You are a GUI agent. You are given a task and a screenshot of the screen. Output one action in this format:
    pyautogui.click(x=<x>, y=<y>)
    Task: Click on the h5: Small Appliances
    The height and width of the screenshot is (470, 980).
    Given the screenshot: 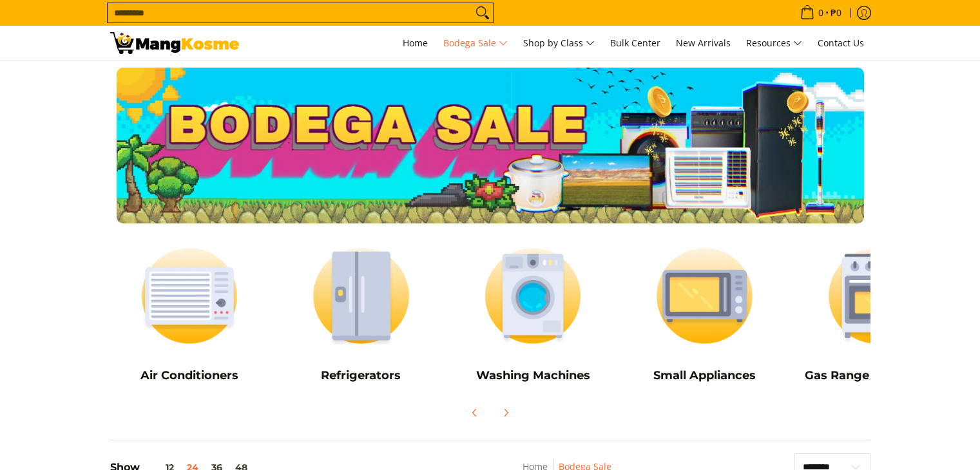 What is the action you would take?
    pyautogui.click(x=704, y=375)
    